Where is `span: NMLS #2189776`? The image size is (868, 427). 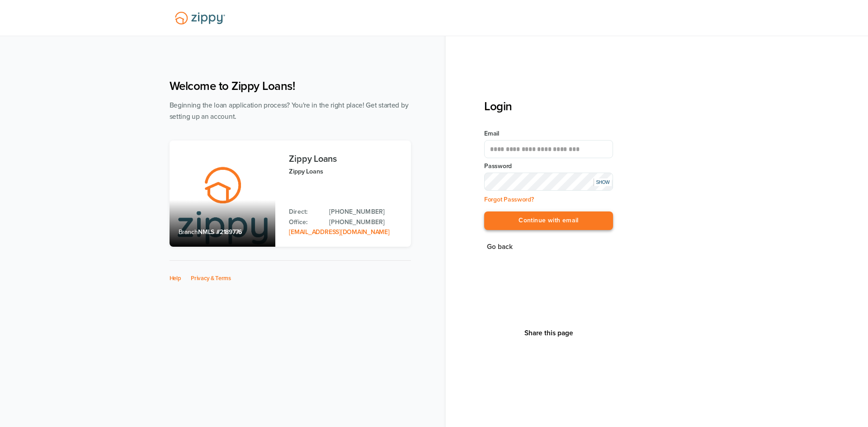 span: NMLS #2189776 is located at coordinates (220, 232).